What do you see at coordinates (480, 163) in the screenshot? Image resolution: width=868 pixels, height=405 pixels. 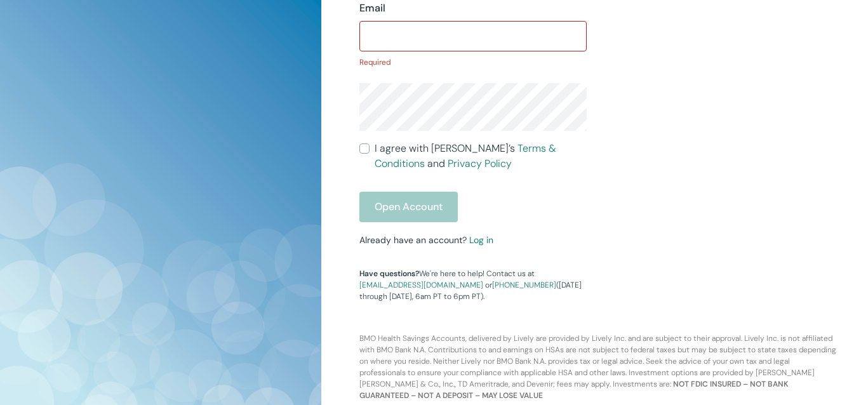 I see `a: Privacy Policy` at bounding box center [480, 163].